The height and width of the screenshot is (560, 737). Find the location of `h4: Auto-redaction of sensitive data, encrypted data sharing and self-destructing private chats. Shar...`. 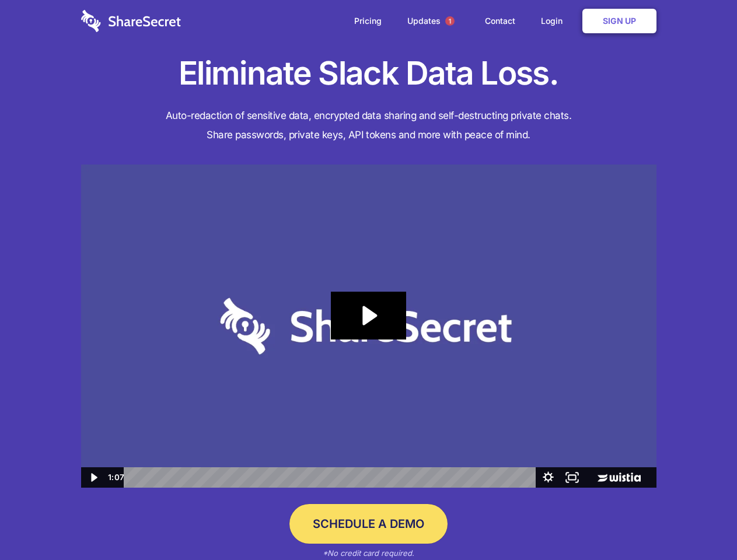

h4: Auto-redaction of sensitive data, encrypted data sharing and self-destructing private chats. Shar... is located at coordinates (368, 125).